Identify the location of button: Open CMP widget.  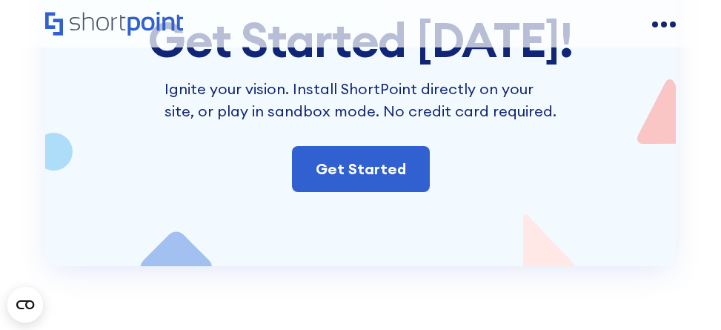
(25, 304).